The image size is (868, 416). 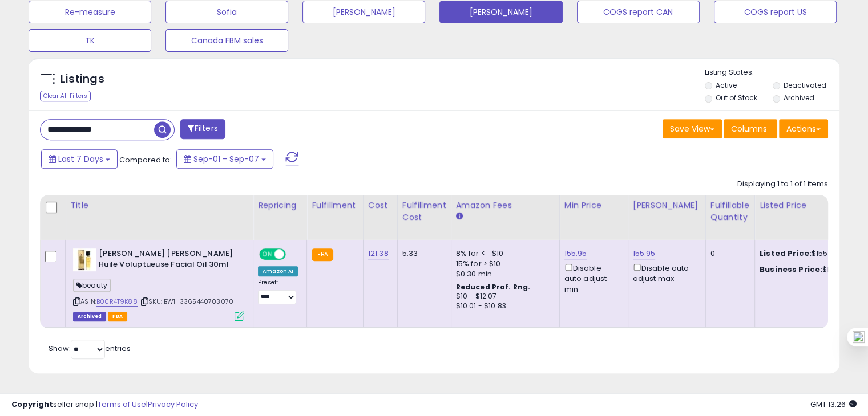 I want to click on button: Columns, so click(x=751, y=129).